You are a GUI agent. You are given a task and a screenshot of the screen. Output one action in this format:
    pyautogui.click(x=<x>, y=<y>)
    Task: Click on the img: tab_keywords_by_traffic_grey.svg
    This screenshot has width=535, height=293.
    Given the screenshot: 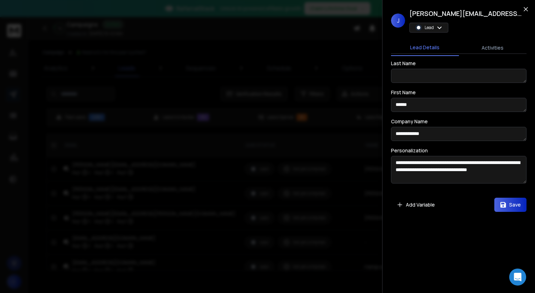 What is the action you would take?
    pyautogui.click(x=73, y=44)
    